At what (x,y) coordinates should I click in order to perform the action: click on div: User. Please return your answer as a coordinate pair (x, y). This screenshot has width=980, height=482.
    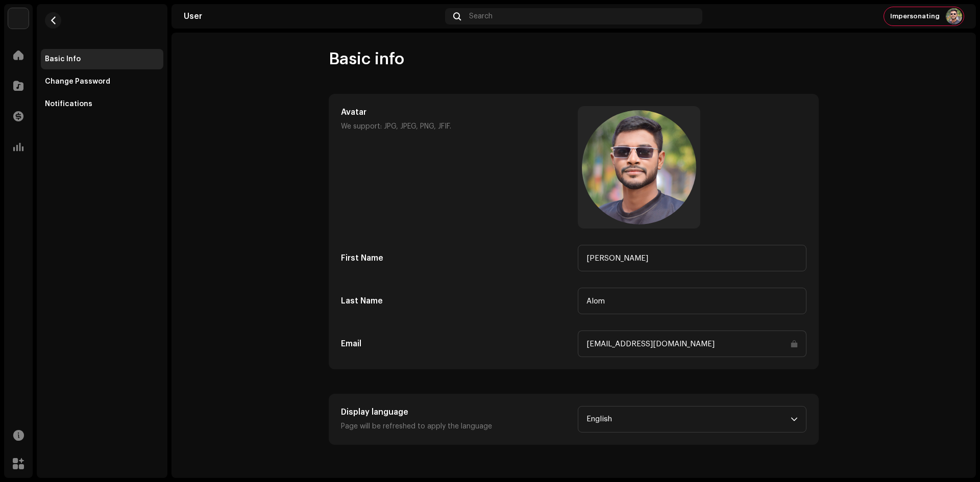
    Looking at the image, I should click on (312, 16).